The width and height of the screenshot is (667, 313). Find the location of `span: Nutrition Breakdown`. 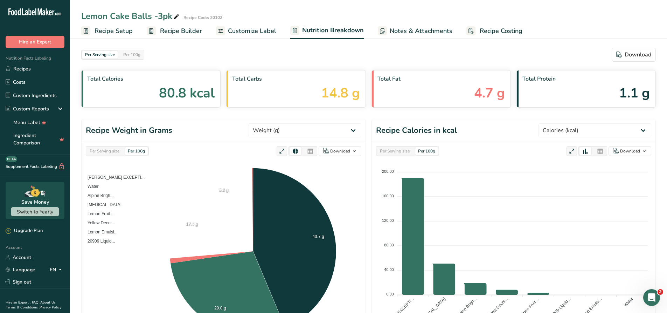

span: Nutrition Breakdown is located at coordinates (333, 30).